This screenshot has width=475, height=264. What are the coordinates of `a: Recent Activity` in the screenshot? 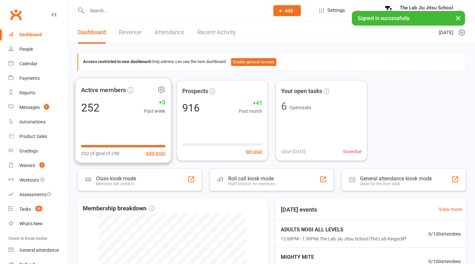 It's located at (216, 32).